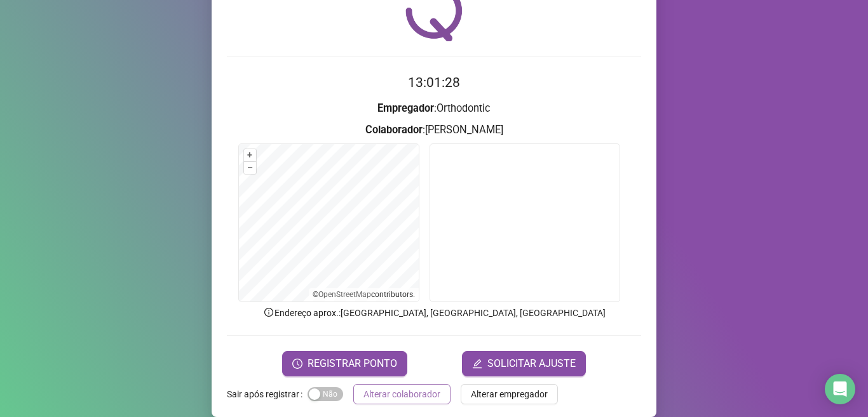 Image resolution: width=868 pixels, height=417 pixels. Describe the element at coordinates (267, 394) in the screenshot. I see `label: Sair após registrar` at that location.